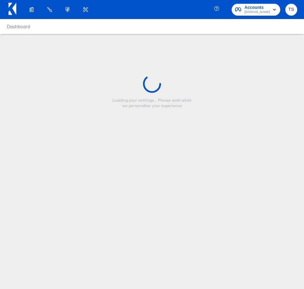 The image size is (304, 289). What do you see at coordinates (291, 10) in the screenshot?
I see `button: TS` at bounding box center [291, 10].